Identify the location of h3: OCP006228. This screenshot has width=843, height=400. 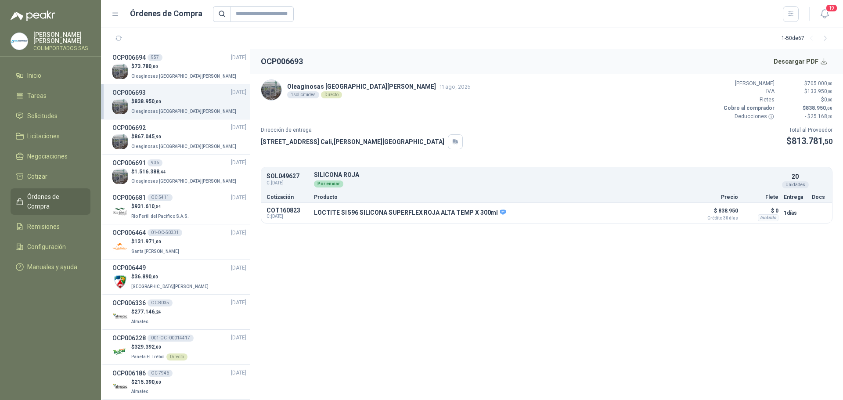
(129, 338).